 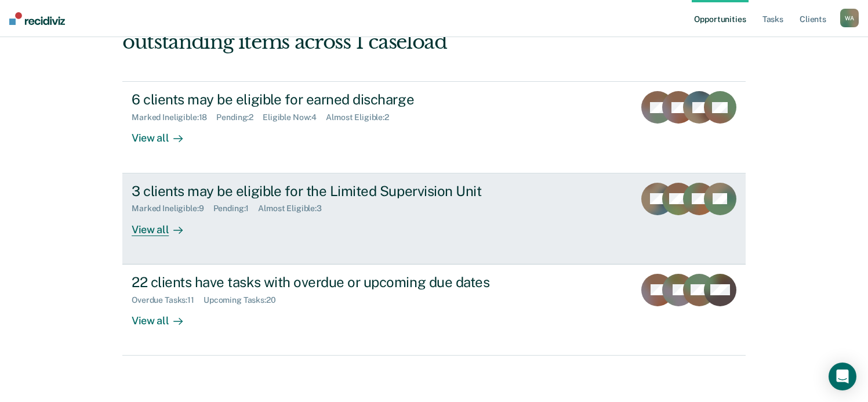 I want to click on div: Pending : 2, so click(x=240, y=117).